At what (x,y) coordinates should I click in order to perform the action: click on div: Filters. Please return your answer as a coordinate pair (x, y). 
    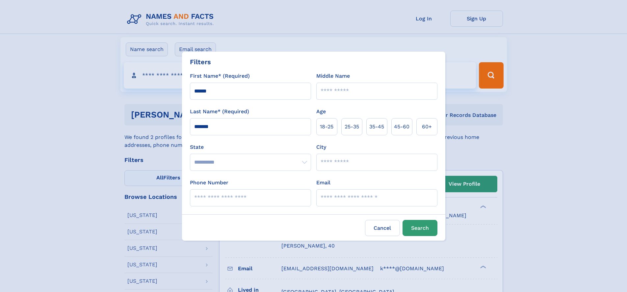
    Looking at the image, I should click on (201, 62).